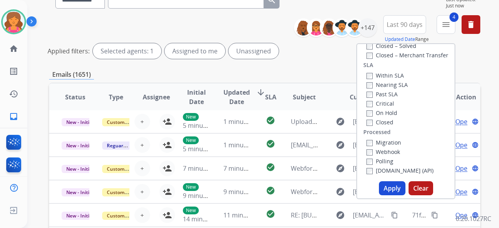 This screenshot has height=228, width=499. Describe the element at coordinates (446, 25) in the screenshot. I see `button: 4` at that location.